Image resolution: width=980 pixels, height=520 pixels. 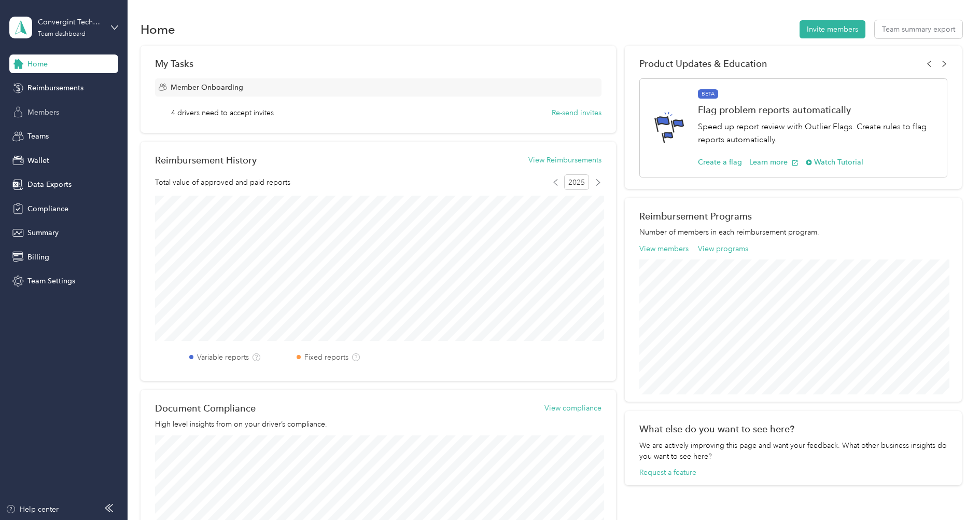 What do you see at coordinates (708, 94) in the screenshot?
I see `span: BETA` at bounding box center [708, 94].